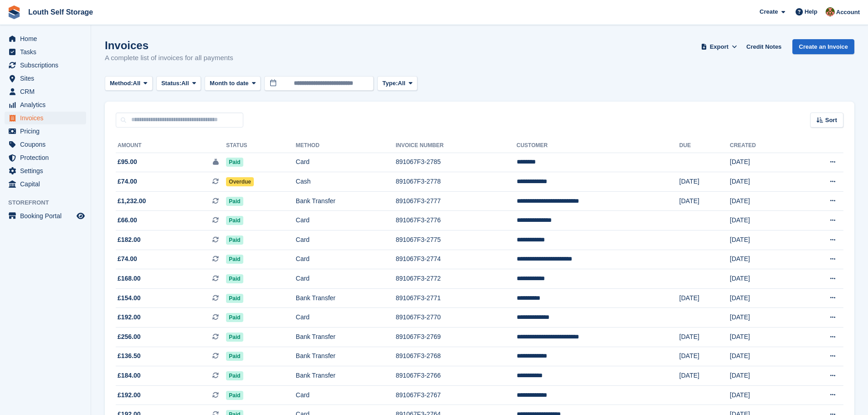 Image resolution: width=868 pixels, height=415 pixels. I want to click on span: Invoices, so click(47, 118).